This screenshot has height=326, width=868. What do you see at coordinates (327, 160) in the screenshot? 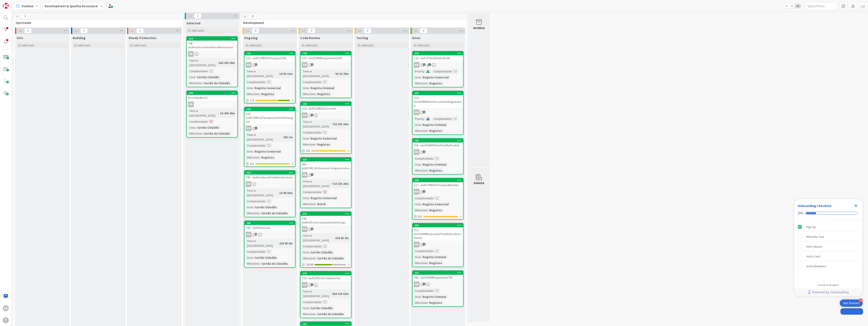
I see `div: 220` at bounding box center [327, 160].